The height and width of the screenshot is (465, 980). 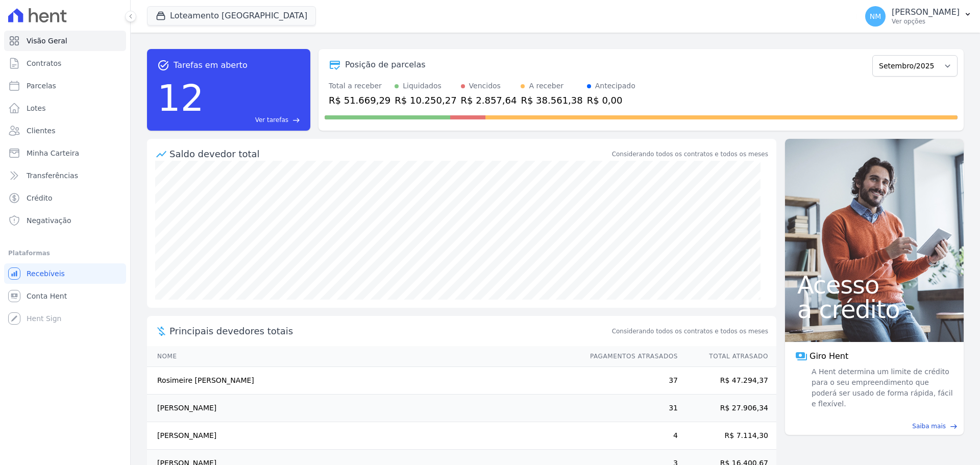 I want to click on span: Conta Hent, so click(x=46, y=296).